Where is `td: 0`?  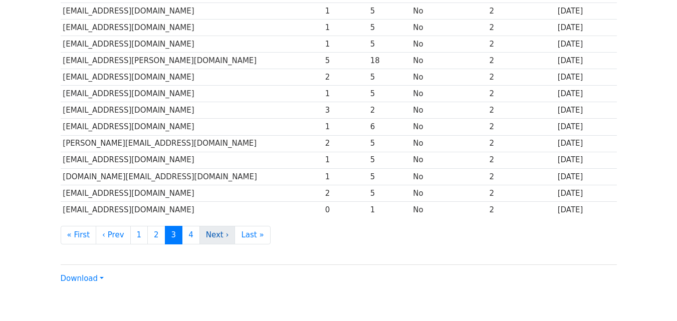
td: 0 is located at coordinates (345, 209).